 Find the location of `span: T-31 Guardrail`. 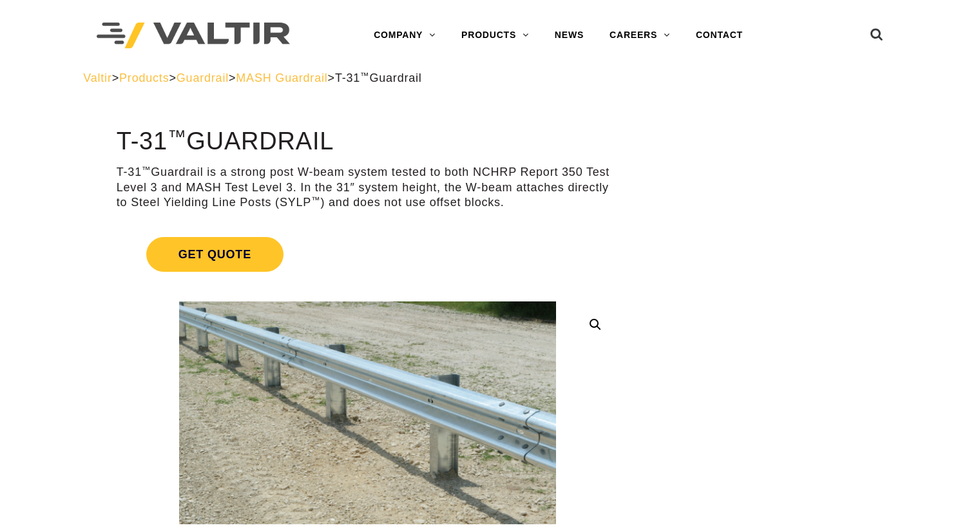

span: T-31 Guardrail is located at coordinates (378, 78).